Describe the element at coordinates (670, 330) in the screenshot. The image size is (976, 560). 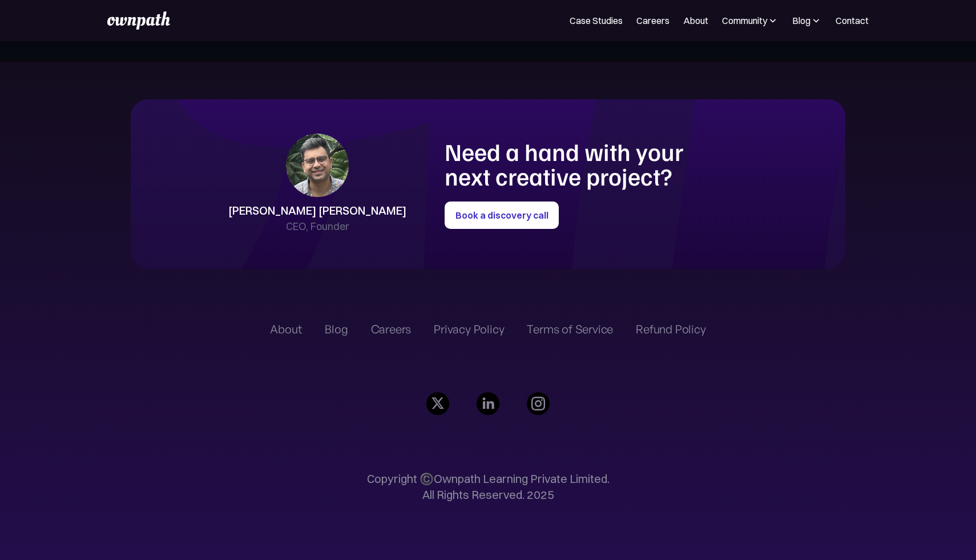
I see `div: Refund Policy` at that location.